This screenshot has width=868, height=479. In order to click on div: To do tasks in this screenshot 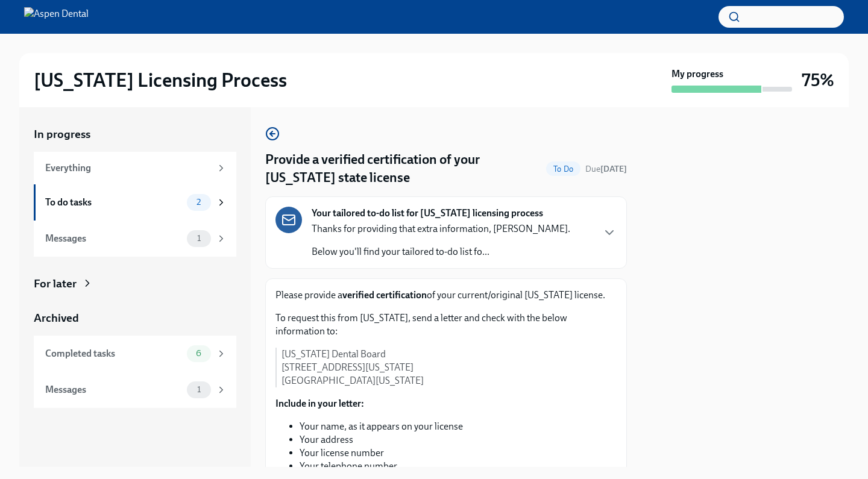, I will do `click(113, 202)`.